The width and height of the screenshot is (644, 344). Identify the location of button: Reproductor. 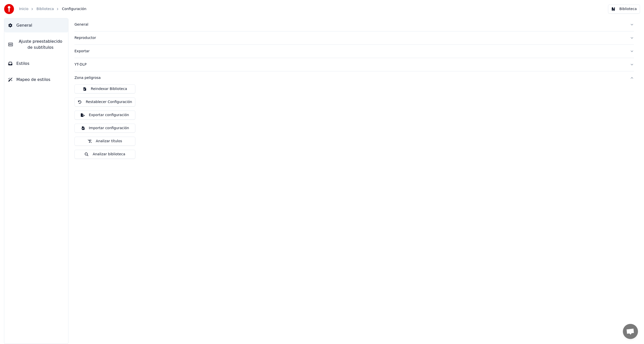
(355, 38).